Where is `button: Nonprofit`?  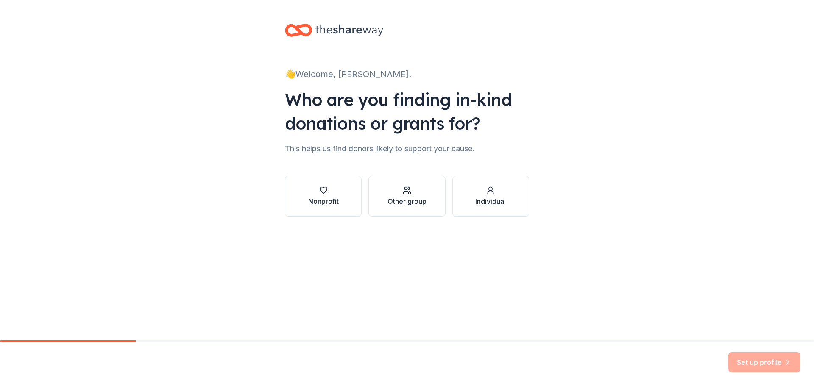 button: Nonprofit is located at coordinates (323, 196).